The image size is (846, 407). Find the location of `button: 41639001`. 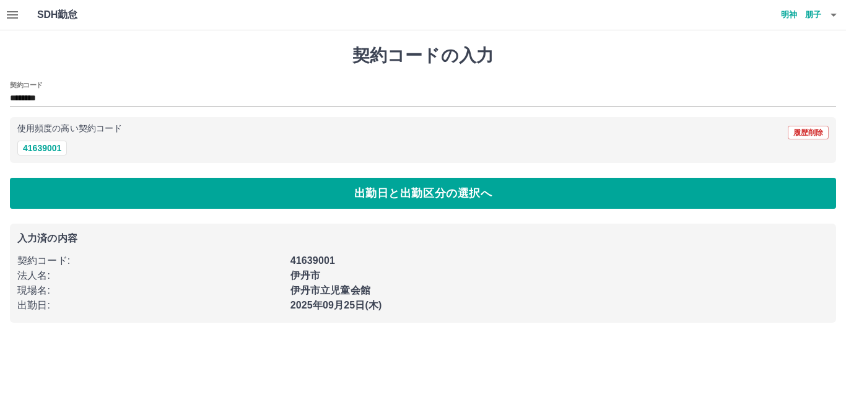

button: 41639001 is located at coordinates (42, 148).